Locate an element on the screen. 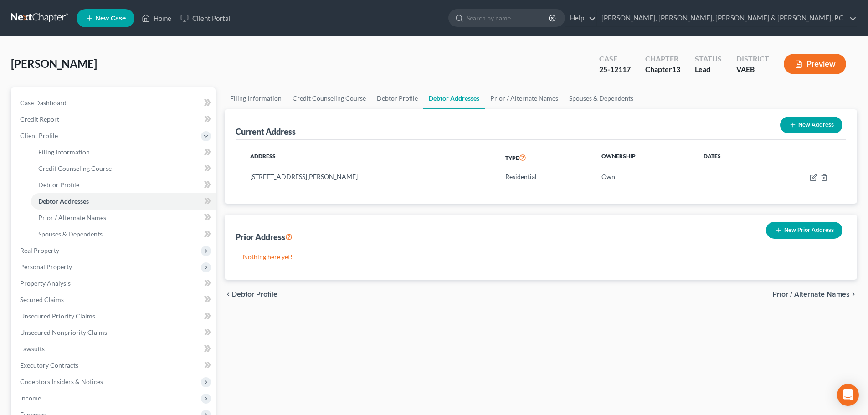 The height and width of the screenshot is (415, 868). span: Unsecured Nonpriority Claims is located at coordinates (63, 332).